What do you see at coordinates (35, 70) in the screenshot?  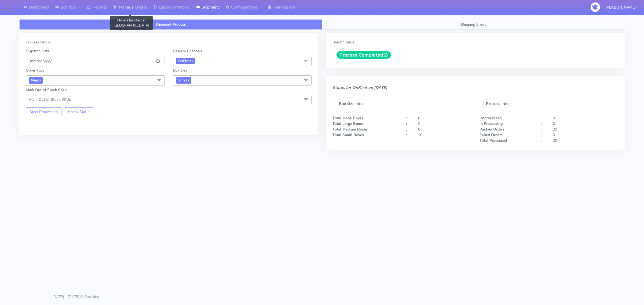 I see `label: Order Type` at bounding box center [35, 70].